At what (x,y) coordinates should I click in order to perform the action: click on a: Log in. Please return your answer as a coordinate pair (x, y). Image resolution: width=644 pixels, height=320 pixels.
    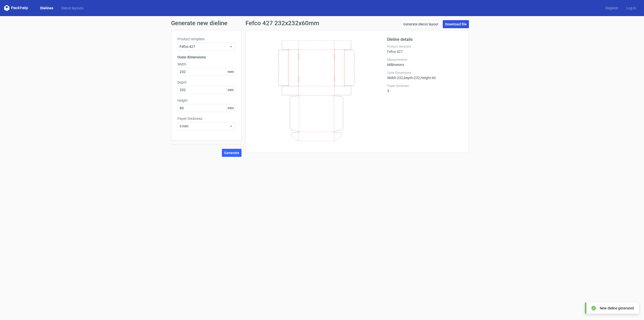
    Looking at the image, I should click on (631, 8).